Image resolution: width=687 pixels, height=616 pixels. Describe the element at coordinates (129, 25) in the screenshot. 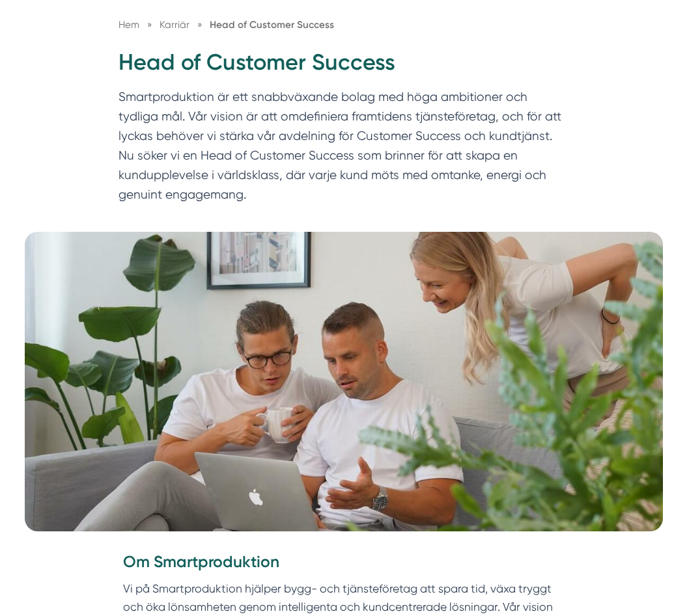

I see `span: Hem` at that location.